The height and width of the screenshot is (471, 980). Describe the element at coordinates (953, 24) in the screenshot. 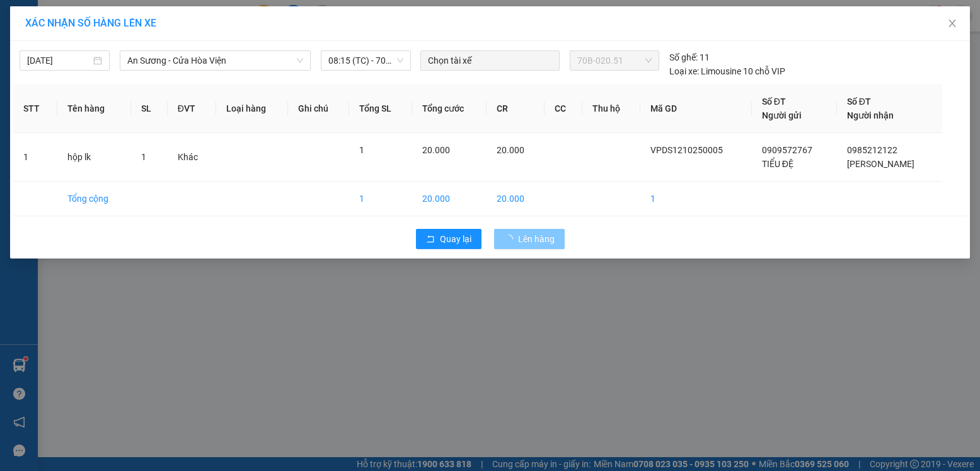

I see `span: close` at that location.